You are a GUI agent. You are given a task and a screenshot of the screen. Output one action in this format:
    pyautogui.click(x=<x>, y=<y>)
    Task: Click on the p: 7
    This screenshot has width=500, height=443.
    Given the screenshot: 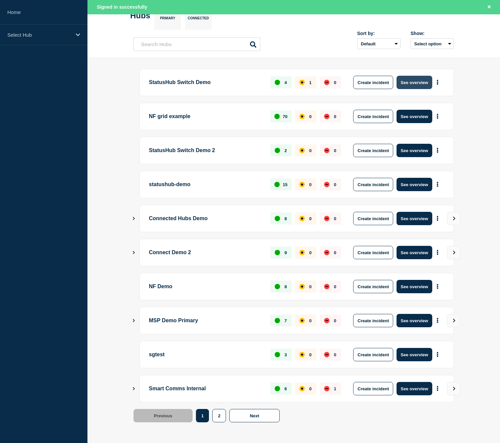 What is the action you would take?
    pyautogui.click(x=285, y=321)
    